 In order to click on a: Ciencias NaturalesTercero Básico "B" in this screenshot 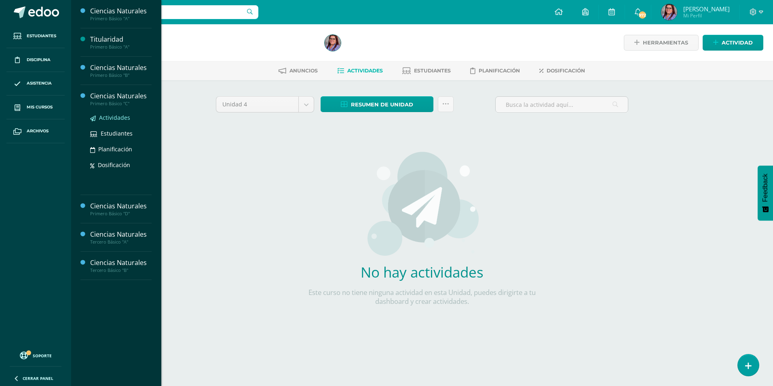, I will do `click(121, 265)`.